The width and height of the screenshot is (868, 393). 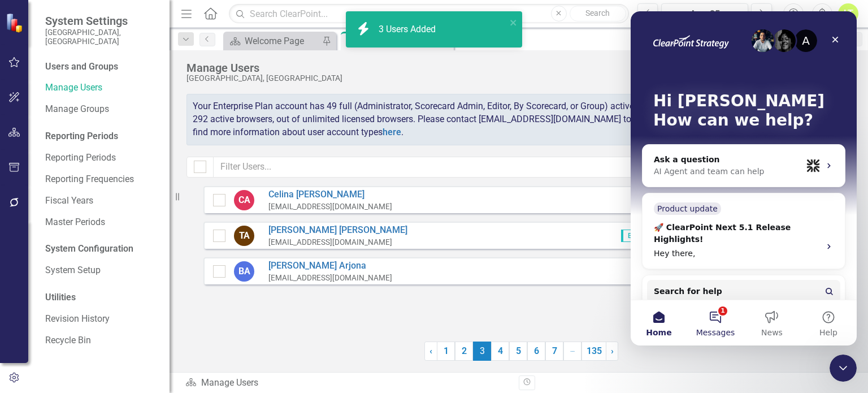 What do you see at coordinates (197, 322) in the screenshot?
I see `span: Help` at bounding box center [197, 322].